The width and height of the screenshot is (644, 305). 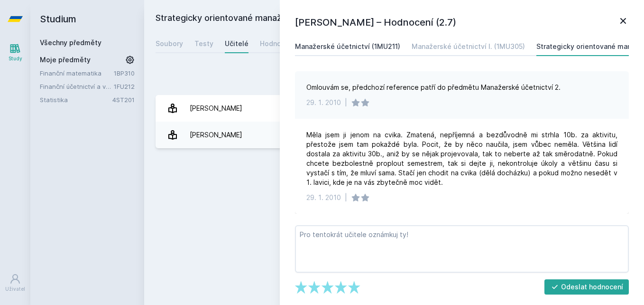 I want to click on div: Hodnocení, so click(x=278, y=44).